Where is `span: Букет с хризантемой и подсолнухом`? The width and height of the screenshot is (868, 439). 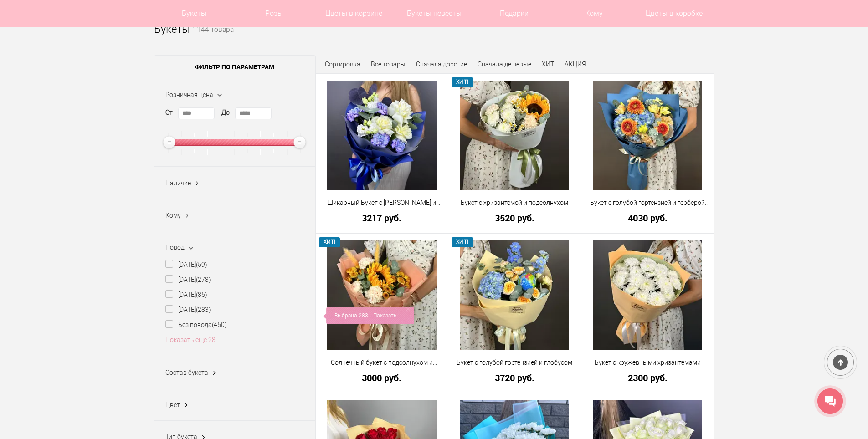
span: Букет с хризантемой и подсолнухом is located at coordinates (514, 203).